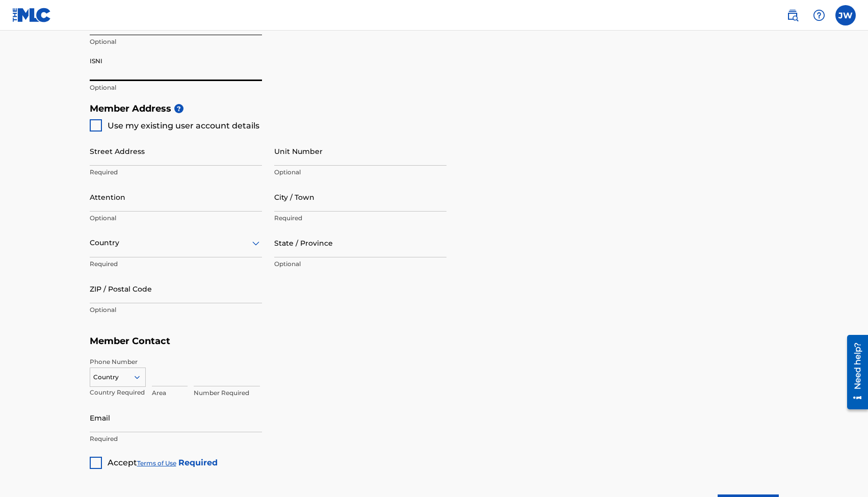  I want to click on img: MLC Logo, so click(32, 15).